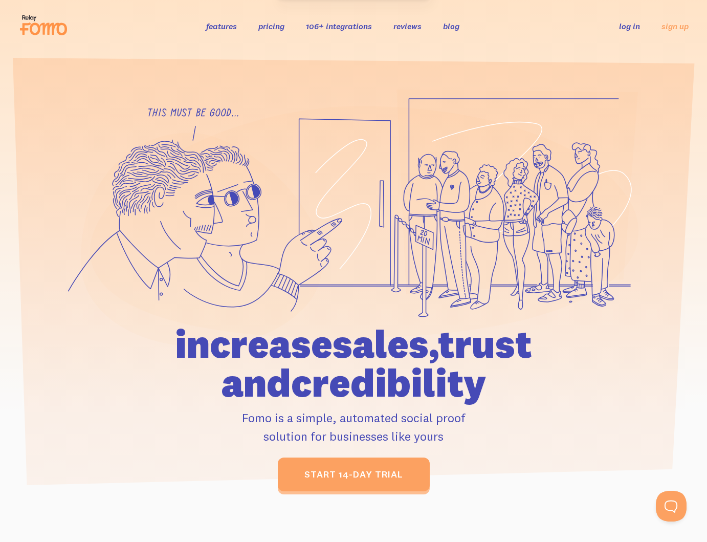 This screenshot has height=542, width=707. I want to click on a: blog, so click(451, 26).